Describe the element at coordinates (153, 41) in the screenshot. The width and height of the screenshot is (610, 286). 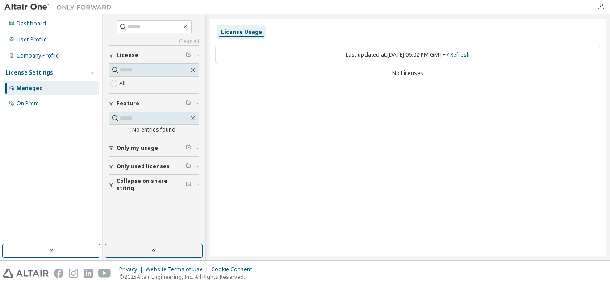
I see `a: Clear all` at that location.